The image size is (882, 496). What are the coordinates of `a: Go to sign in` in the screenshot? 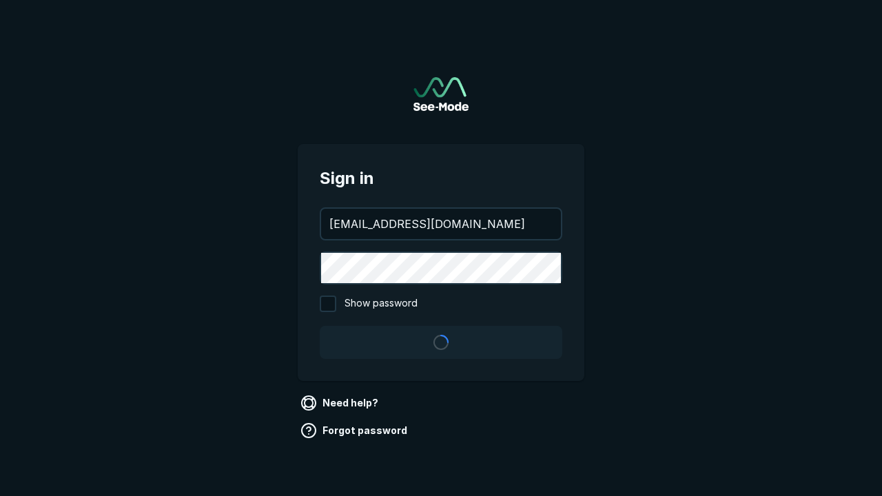 It's located at (441, 94).